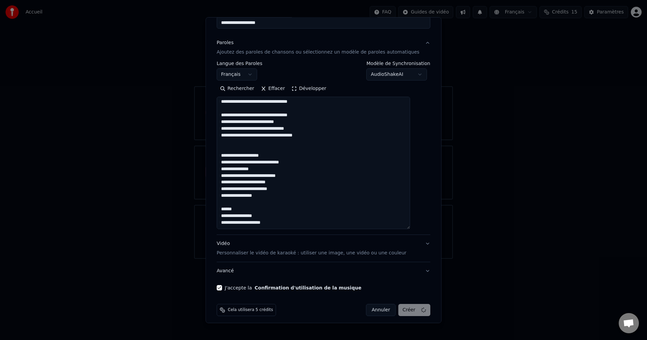  What do you see at coordinates (293, 288) in the screenshot?
I see `label: J'accepte la` at bounding box center [293, 288].